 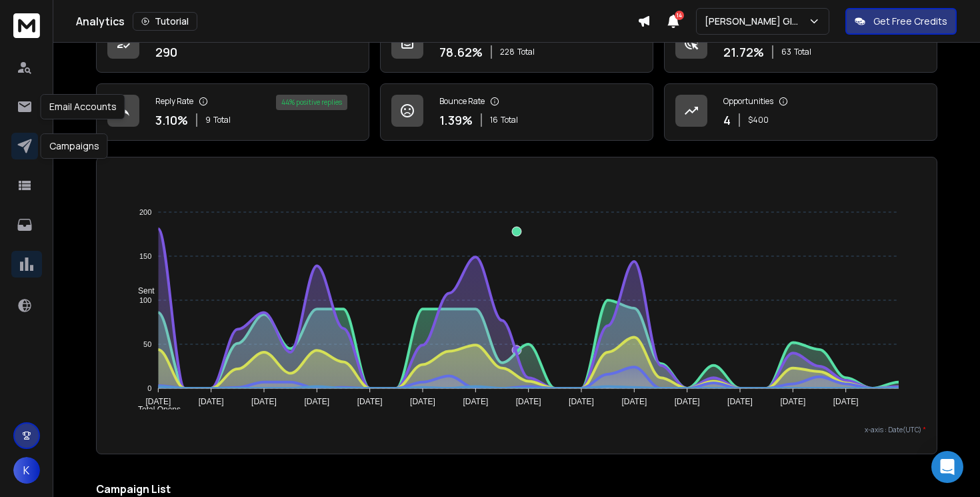 What do you see at coordinates (901, 21) in the screenshot?
I see `button: Get Free Credits` at bounding box center [901, 21].